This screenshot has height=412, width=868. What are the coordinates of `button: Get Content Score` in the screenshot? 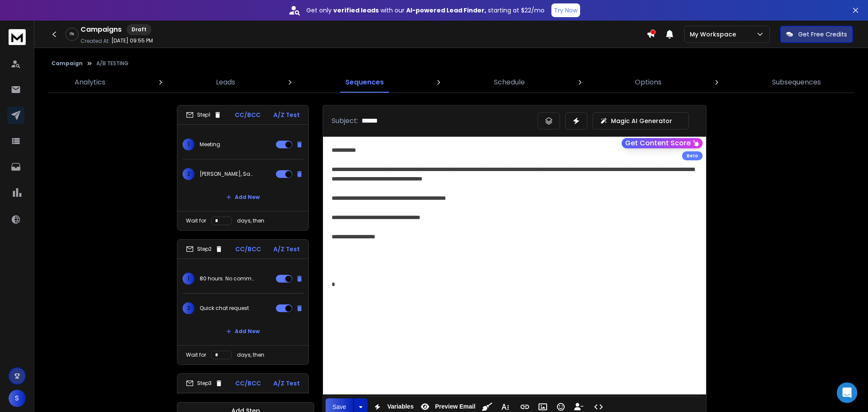 It's located at (662, 143).